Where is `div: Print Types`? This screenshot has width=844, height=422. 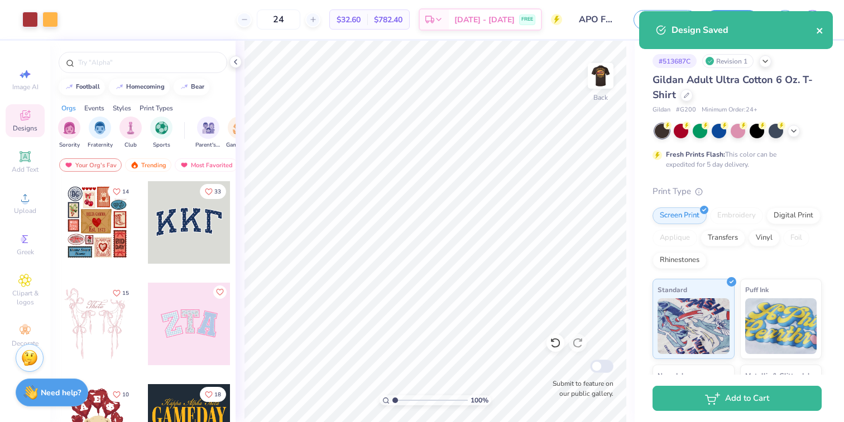
div: Print Types is located at coordinates (156, 108).